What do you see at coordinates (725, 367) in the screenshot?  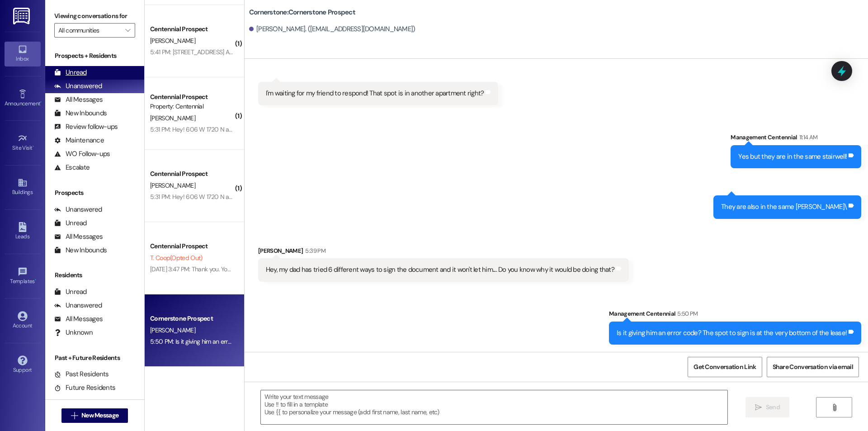 I see `span: Get Conversation Link` at bounding box center [725, 367].